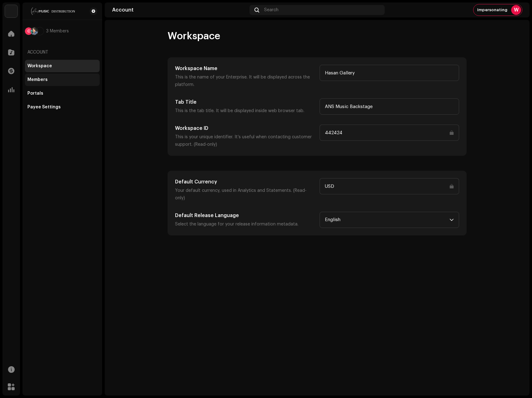  Describe the element at coordinates (245, 69) in the screenshot. I see `h5: Workspace Name` at that location.